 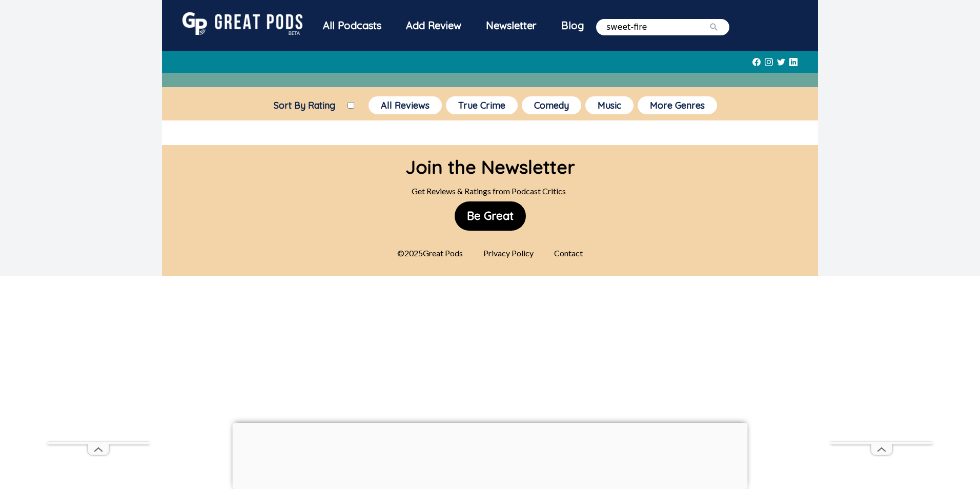 What do you see at coordinates (573, 26) in the screenshot?
I see `a: Blog` at bounding box center [573, 26].